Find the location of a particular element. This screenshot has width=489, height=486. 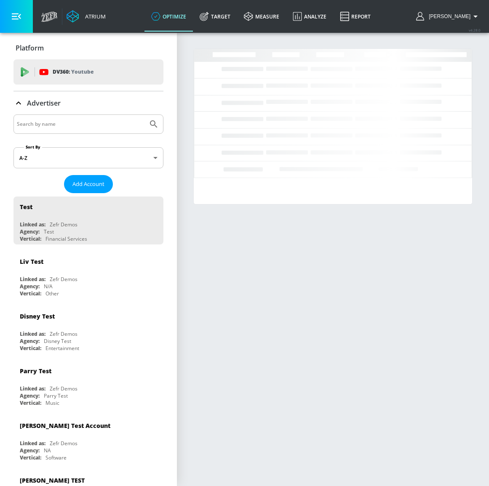

div: Music is located at coordinates (52, 403).